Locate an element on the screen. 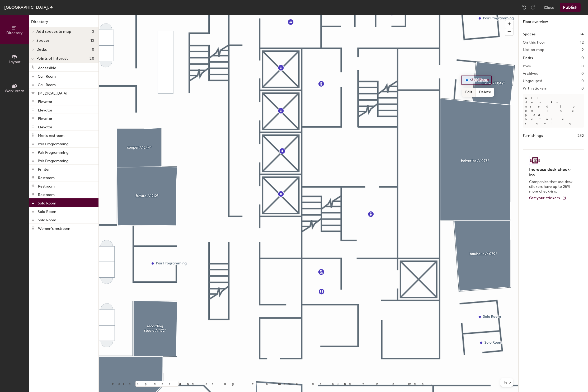 The width and height of the screenshot is (588, 392). button: Close is located at coordinates (549, 7).